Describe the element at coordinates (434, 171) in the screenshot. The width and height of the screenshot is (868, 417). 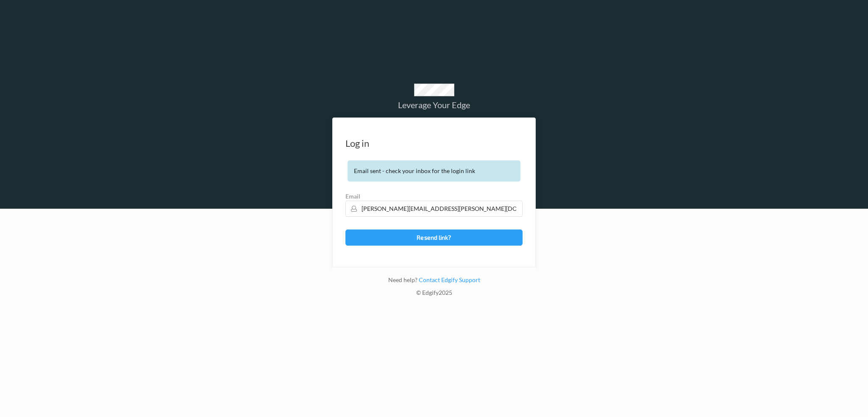
I see `div: Email sent - check your inbox for the login link` at that location.